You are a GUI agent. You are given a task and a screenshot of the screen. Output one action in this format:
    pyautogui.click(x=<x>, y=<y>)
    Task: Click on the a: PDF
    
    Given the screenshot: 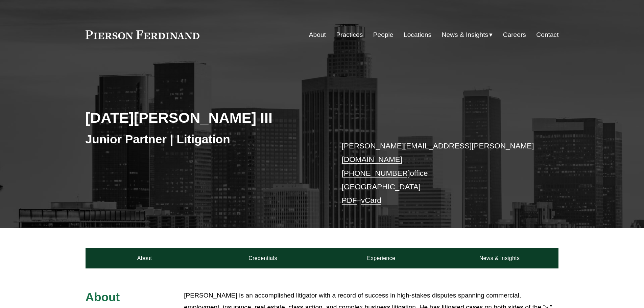 What is the action you would take?
    pyautogui.click(x=349, y=201)
    